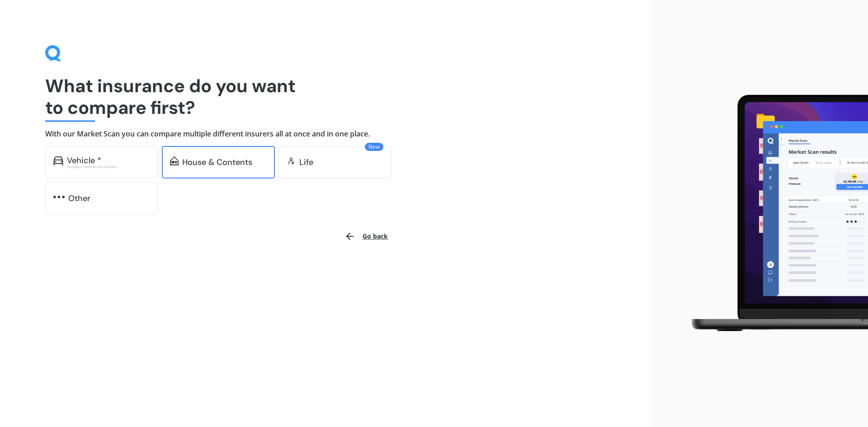 The width and height of the screenshot is (868, 427). I want to click on div: Other, so click(79, 198).